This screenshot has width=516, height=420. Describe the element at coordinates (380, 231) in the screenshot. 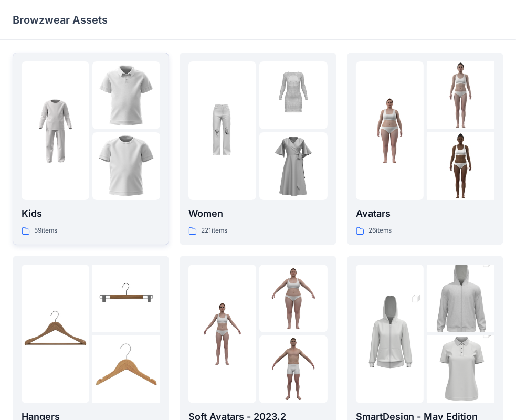

I see `p: 26 items` at that location.